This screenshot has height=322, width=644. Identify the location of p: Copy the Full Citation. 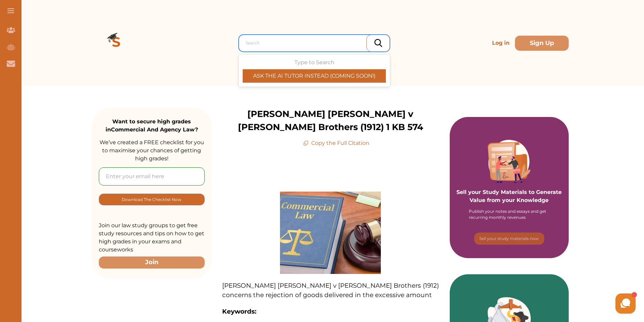
(336, 143).